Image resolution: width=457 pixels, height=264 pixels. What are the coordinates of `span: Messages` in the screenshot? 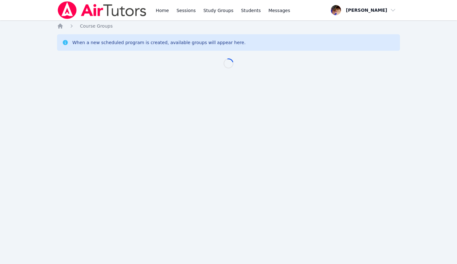 It's located at (279, 10).